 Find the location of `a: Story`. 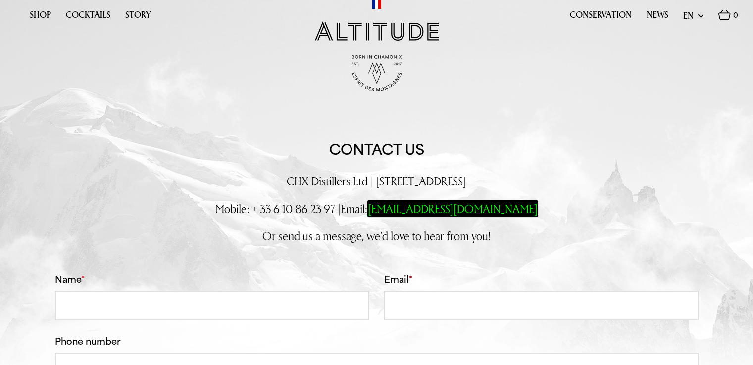

a: Story is located at coordinates (138, 17).